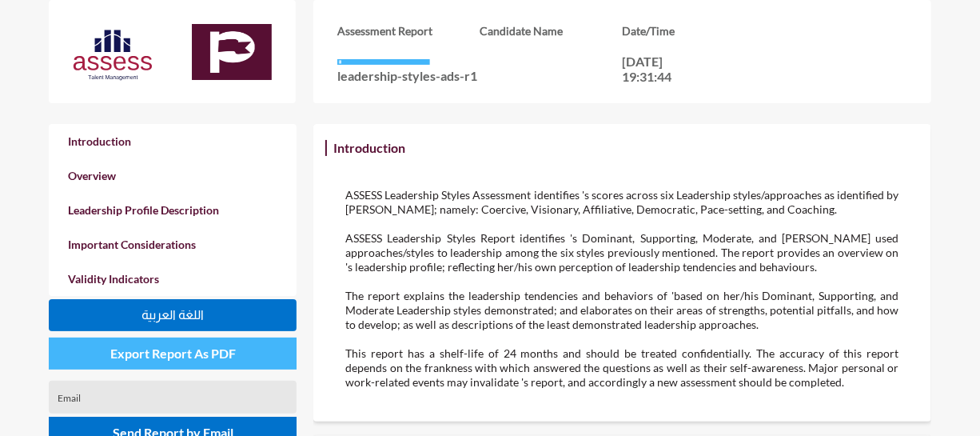  I want to click on a: Leadership Profile Description, so click(173, 209).